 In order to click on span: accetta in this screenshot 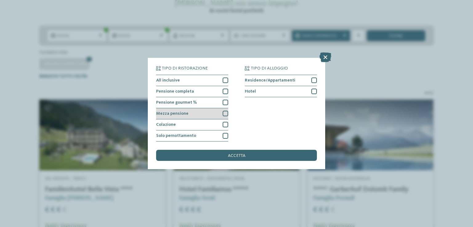, I will do `click(236, 156)`.